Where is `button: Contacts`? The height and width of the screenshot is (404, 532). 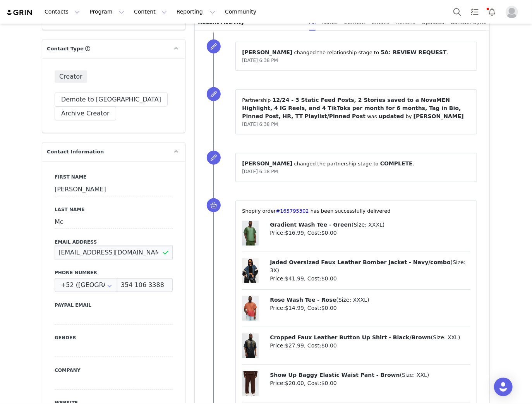 button: Contacts is located at coordinates (62, 12).